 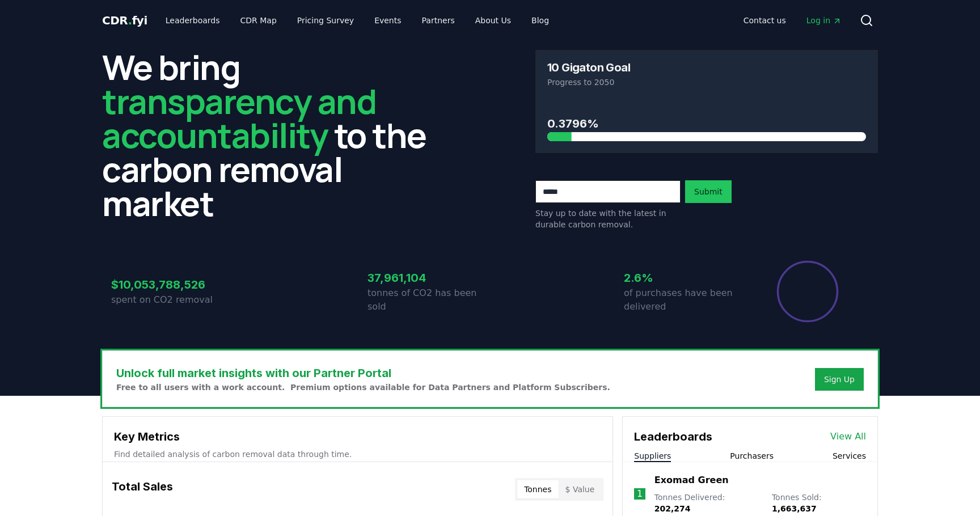 What do you see at coordinates (438, 21) in the screenshot?
I see `a: Partners` at bounding box center [438, 21].